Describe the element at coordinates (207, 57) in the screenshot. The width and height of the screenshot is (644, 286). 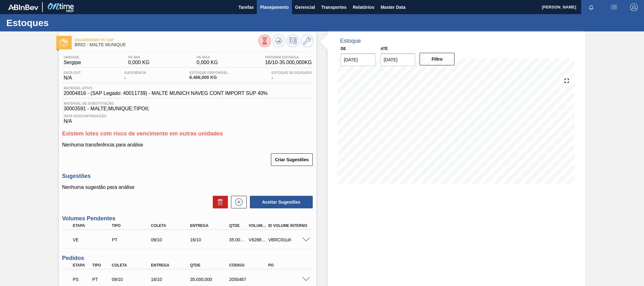
I see `span: PE MAX` at that location.